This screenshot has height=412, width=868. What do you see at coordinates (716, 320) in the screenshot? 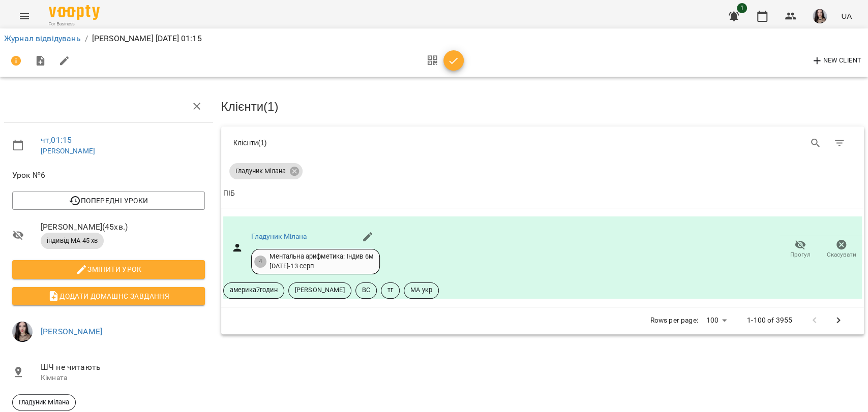
I see `div: 100` at bounding box center [716, 320].